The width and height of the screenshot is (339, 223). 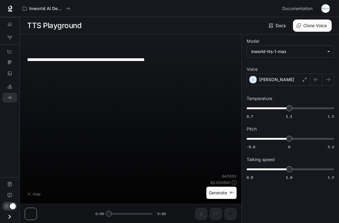 What do you see at coordinates (289, 147) in the screenshot?
I see `span: 0` at bounding box center [289, 147].